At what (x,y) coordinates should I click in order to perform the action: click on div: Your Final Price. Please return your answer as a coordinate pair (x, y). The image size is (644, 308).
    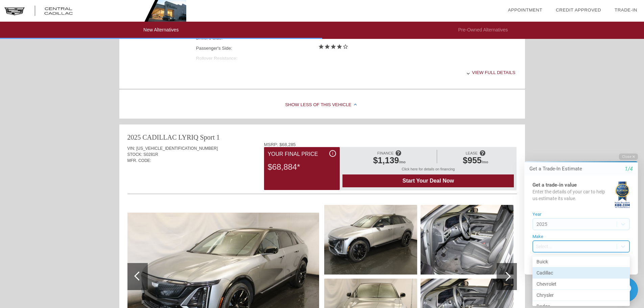
    Looking at the image, I should click on (302, 154).